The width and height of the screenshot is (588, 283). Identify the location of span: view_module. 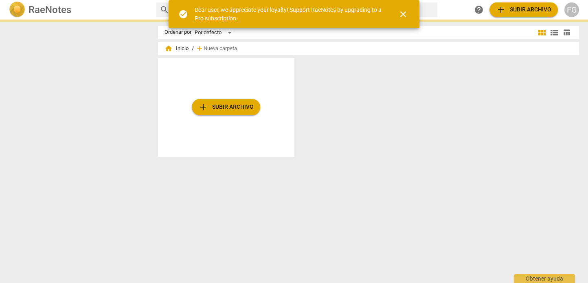
(542, 33).